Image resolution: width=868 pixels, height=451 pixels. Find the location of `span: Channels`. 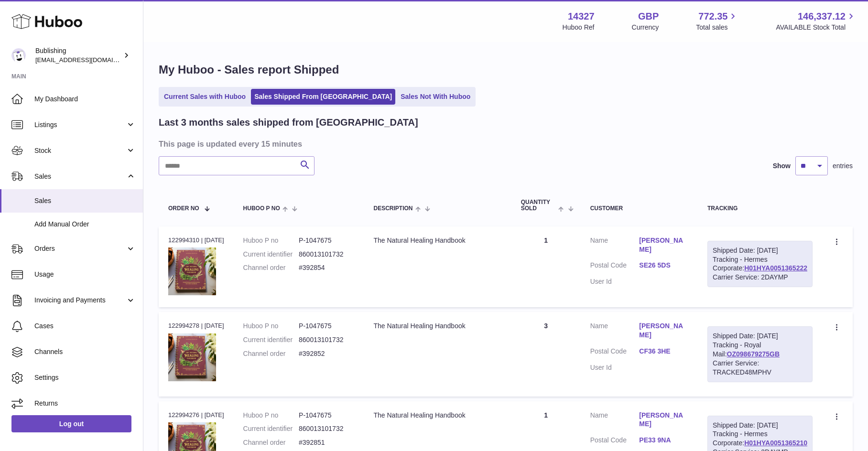

span: Channels is located at coordinates (85, 352).